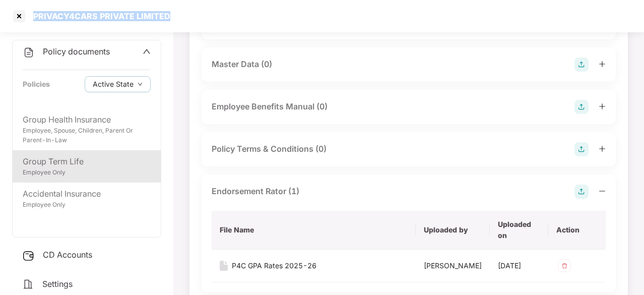 Image resolution: width=644 pixels, height=295 pixels. What do you see at coordinates (565, 266) in the screenshot?
I see `img: svg+xml;base64,PHN2ZyB4bWxucz0iaHR0cDovL3d3dy53My5vcmcvMjAwMC9zdmciIHdpZHRoPSIzMiIgaGVpZ2h0PSIzMi...` at bounding box center [565, 266].